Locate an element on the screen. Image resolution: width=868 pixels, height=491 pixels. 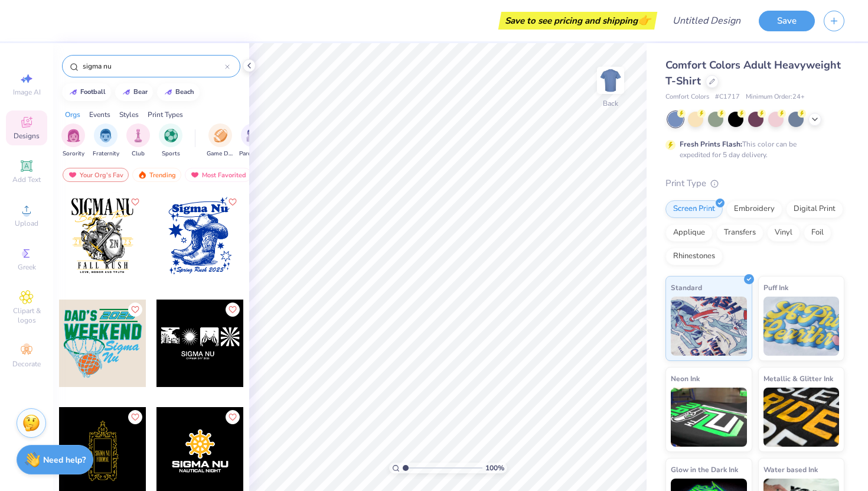
button: football is located at coordinates (86, 92).